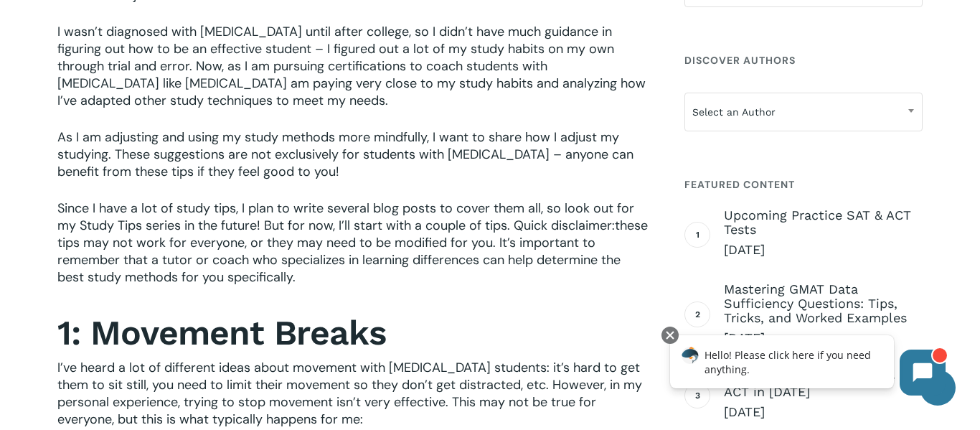 This screenshot has width=980, height=430. What do you see at coordinates (222, 332) in the screenshot?
I see `strong: 1: Movement Breaks` at bounding box center [222, 332].